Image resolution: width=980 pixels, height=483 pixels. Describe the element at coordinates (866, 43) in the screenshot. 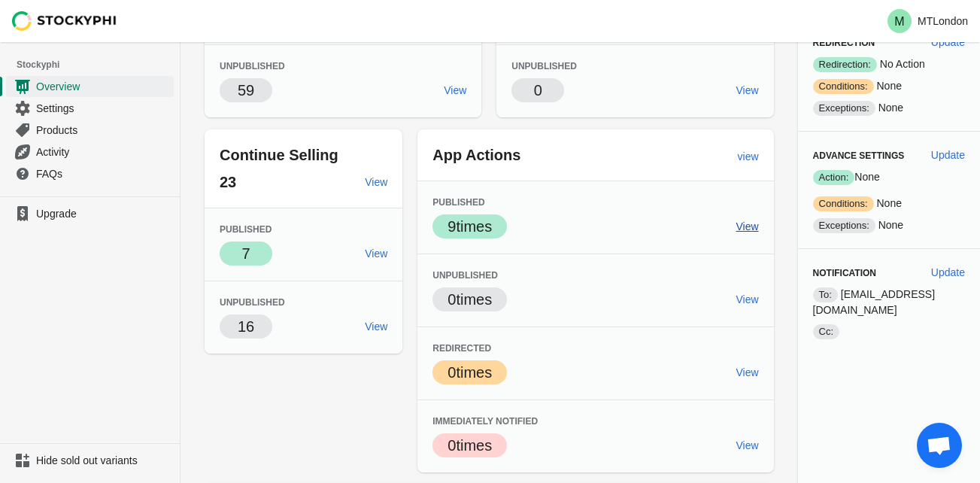

I see `h3: Redirection` at that location.